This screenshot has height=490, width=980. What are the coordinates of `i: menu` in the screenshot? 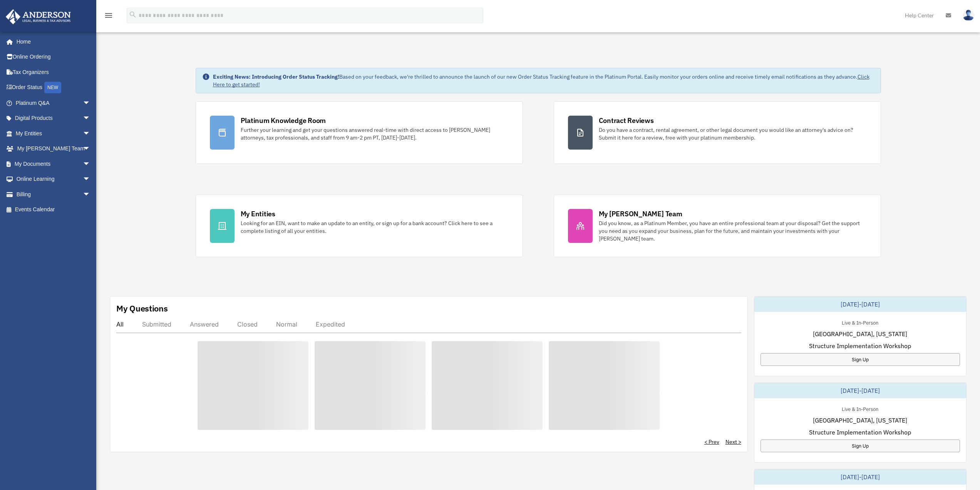 It's located at (108, 16).